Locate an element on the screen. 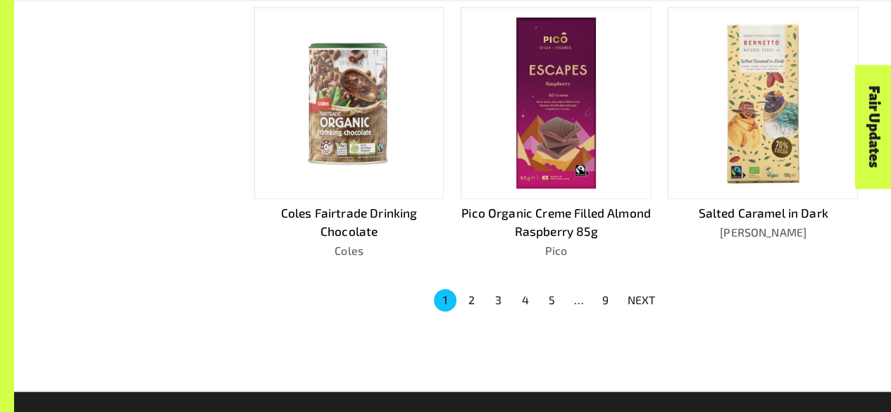  p: NEXT is located at coordinates (642, 300).